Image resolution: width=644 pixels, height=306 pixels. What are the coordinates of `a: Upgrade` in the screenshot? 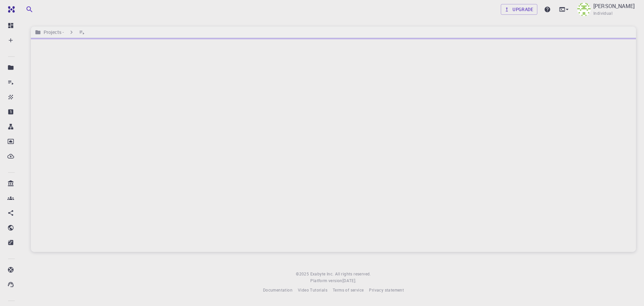 It's located at (519, 9).